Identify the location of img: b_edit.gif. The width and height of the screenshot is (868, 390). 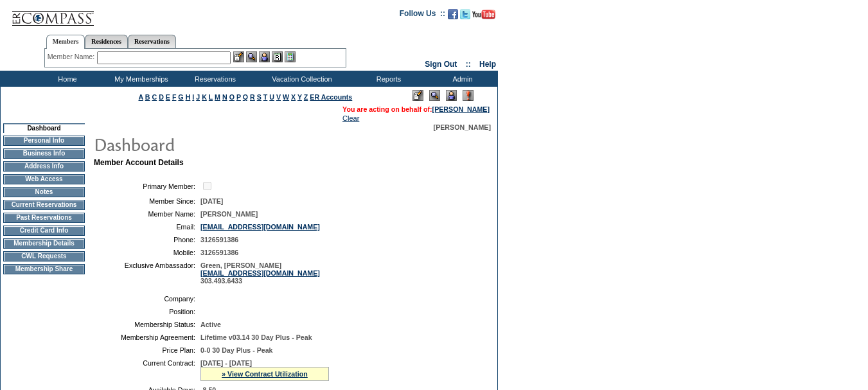
(238, 56).